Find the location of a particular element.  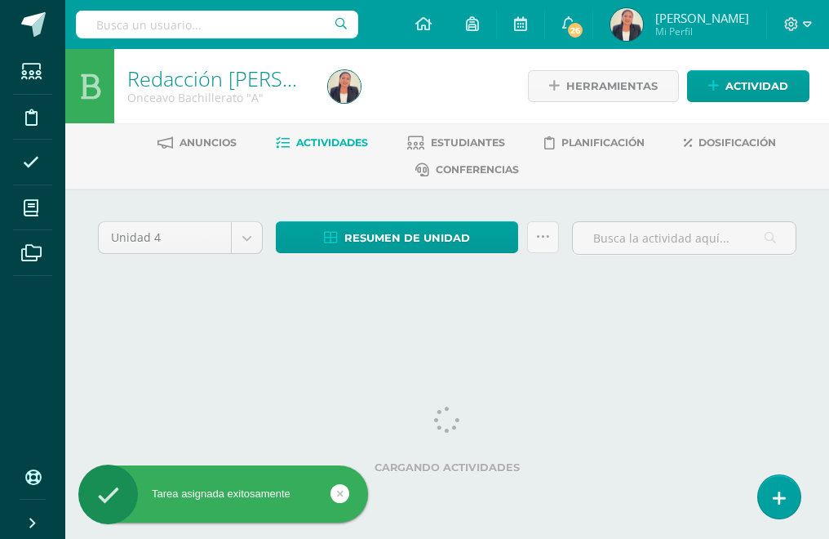

label: Cargando actividades is located at coordinates (447, 467).